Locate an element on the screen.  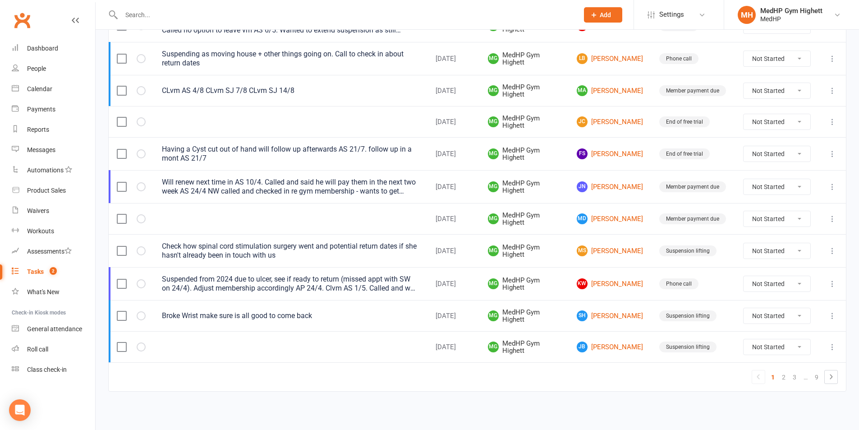
a: General attendance kiosk mode is located at coordinates (53, 329).